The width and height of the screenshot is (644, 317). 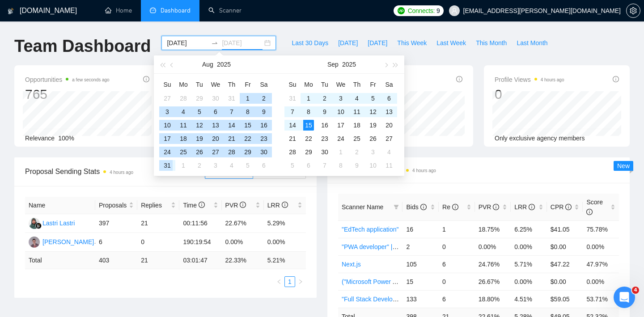 What do you see at coordinates (199, 125) in the screenshot?
I see `td: 2025-08-12` at bounding box center [199, 125].